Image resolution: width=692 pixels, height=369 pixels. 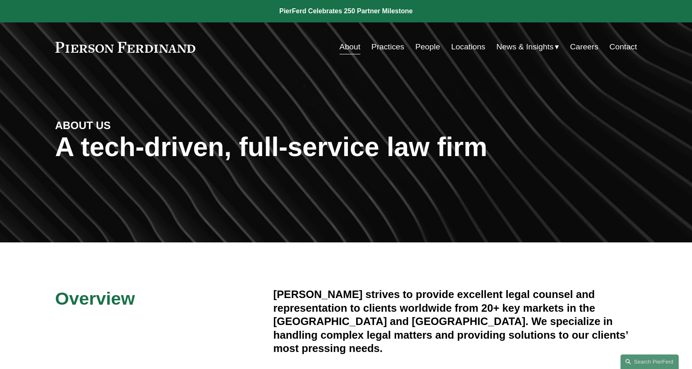 I want to click on a: Contact, so click(x=623, y=47).